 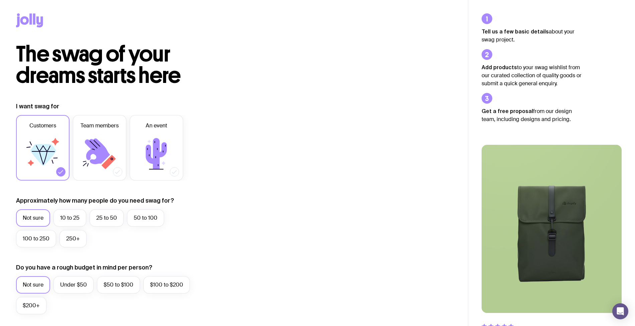 What do you see at coordinates (98, 65) in the screenshot?
I see `span: The swag of your dreams starts here` at bounding box center [98, 65].